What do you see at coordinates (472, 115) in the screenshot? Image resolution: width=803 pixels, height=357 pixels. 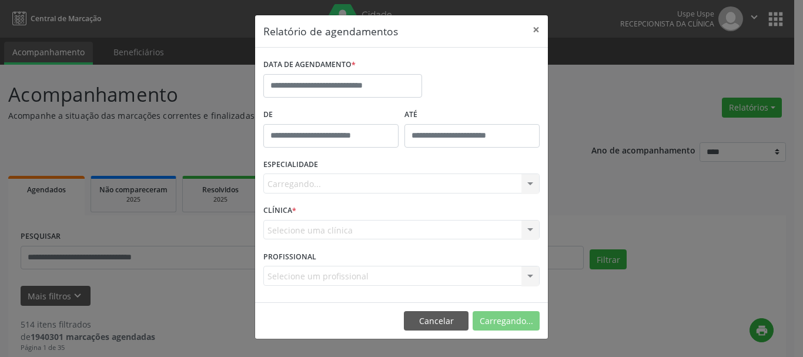 I see `label: ATÉ` at bounding box center [472, 115].